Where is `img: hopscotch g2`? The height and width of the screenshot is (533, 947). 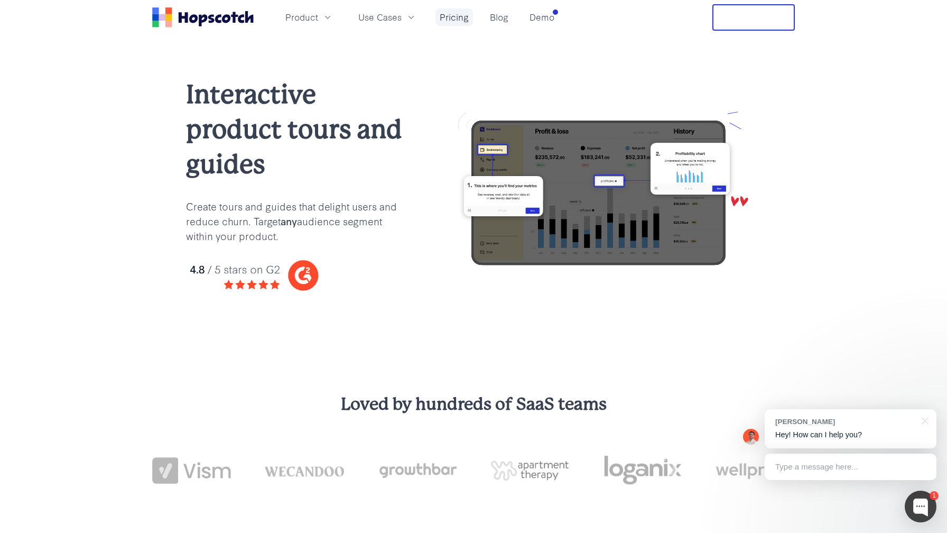
img: hopscotch g2 is located at coordinates (296, 275).